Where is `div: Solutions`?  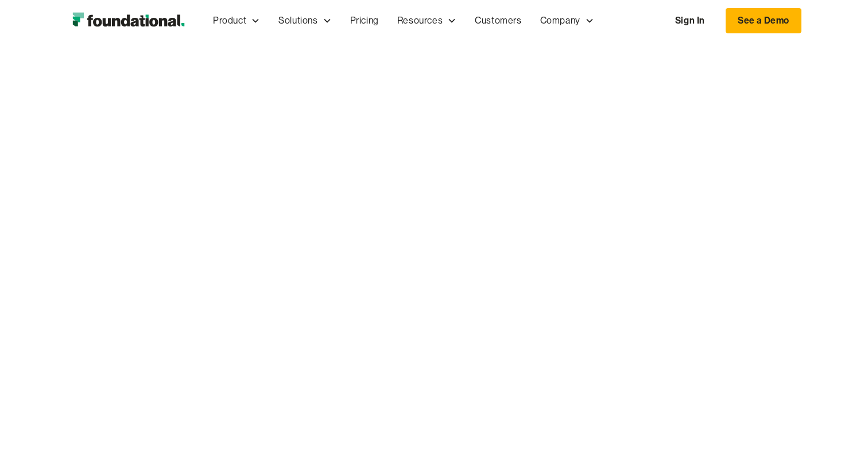 div: Solutions is located at coordinates (298, 21).